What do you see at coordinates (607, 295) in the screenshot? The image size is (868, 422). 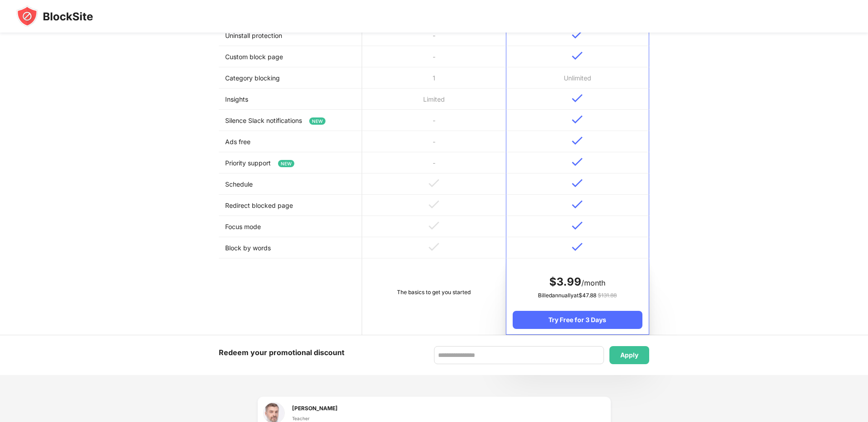 I see `span: $ 131.88` at bounding box center [607, 295].